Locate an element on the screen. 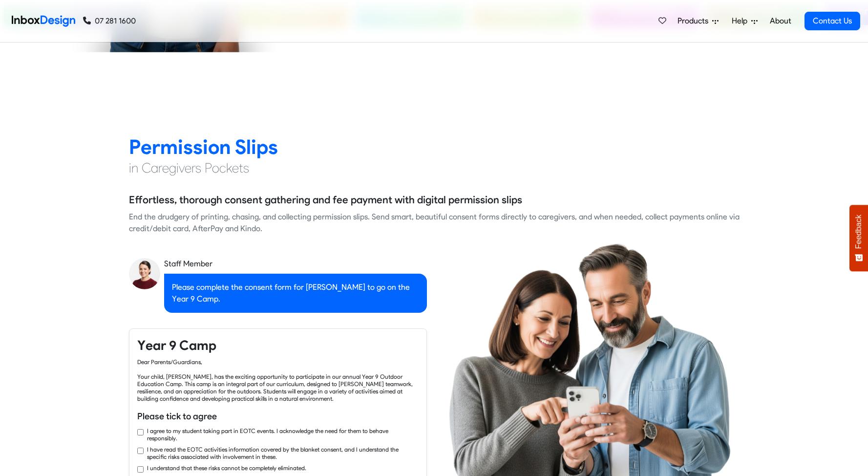 The width and height of the screenshot is (868, 476). span: Feedback is located at coordinates (859, 231).